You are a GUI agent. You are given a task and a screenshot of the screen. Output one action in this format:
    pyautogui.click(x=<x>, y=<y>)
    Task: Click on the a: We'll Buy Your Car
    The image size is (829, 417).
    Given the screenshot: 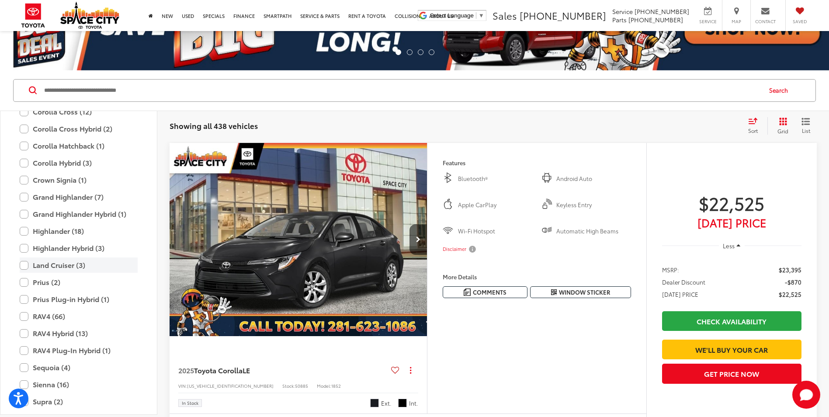 What is the action you would take?
    pyautogui.click(x=732, y=349)
    